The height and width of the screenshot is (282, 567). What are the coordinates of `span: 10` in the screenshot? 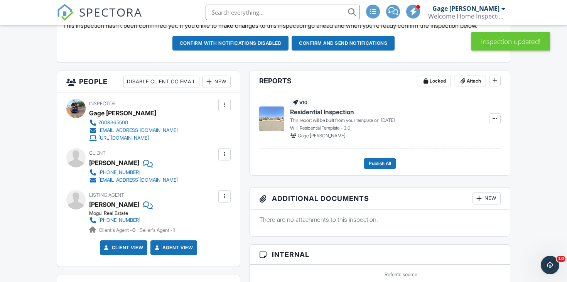 It's located at (561, 259).